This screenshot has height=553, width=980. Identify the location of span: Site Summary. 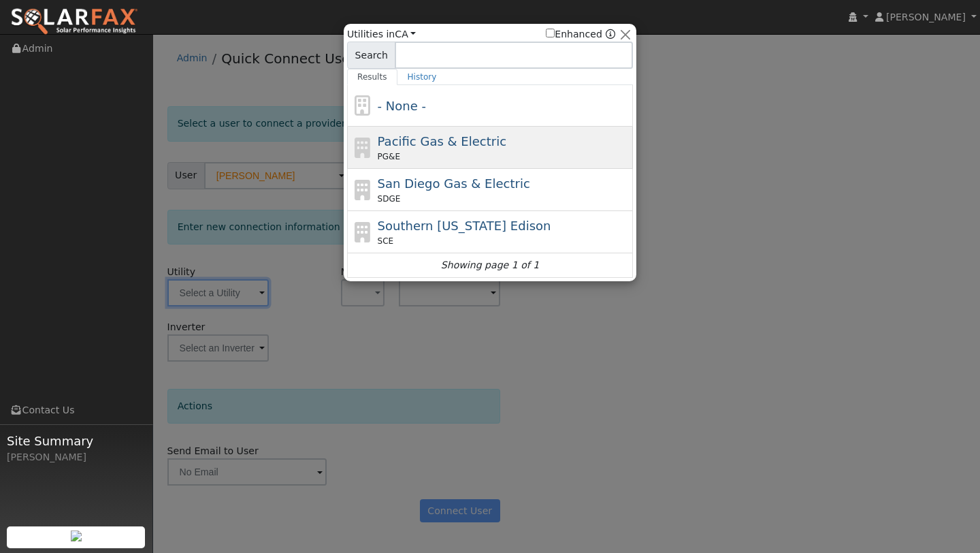
(76, 441).